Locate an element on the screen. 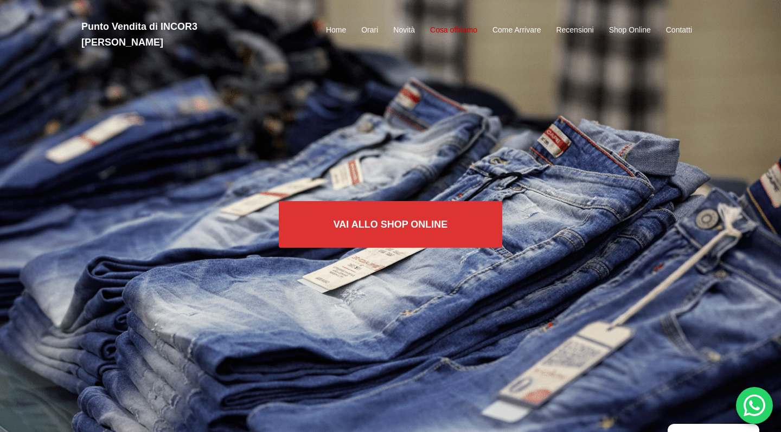 The width and height of the screenshot is (781, 432). a: Orari is located at coordinates (370, 30).